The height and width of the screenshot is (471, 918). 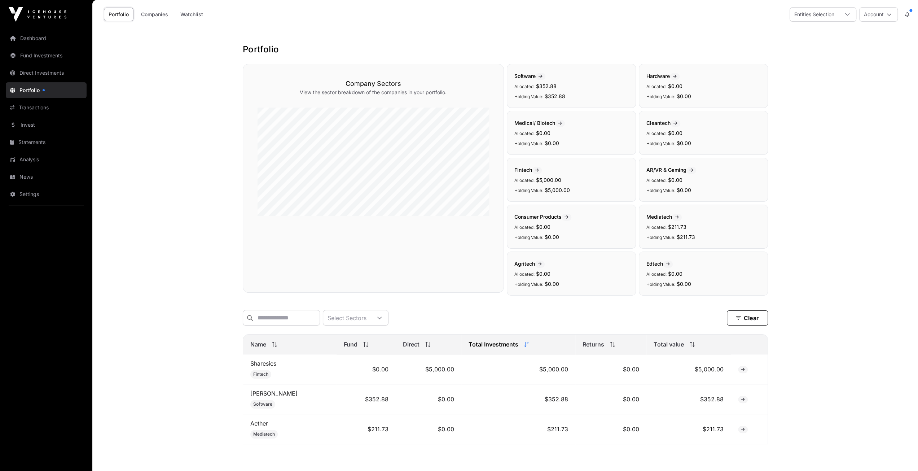 What do you see at coordinates (46, 73) in the screenshot?
I see `a: Direct Investments` at bounding box center [46, 73].